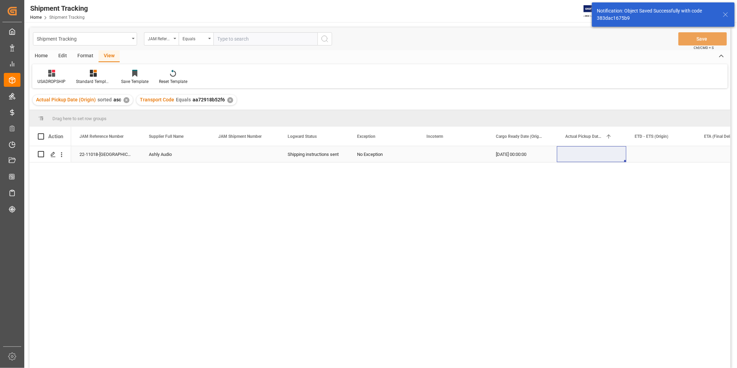 This screenshot has width=737, height=368. What do you see at coordinates (85, 56) in the screenshot?
I see `div: Format` at bounding box center [85, 56].